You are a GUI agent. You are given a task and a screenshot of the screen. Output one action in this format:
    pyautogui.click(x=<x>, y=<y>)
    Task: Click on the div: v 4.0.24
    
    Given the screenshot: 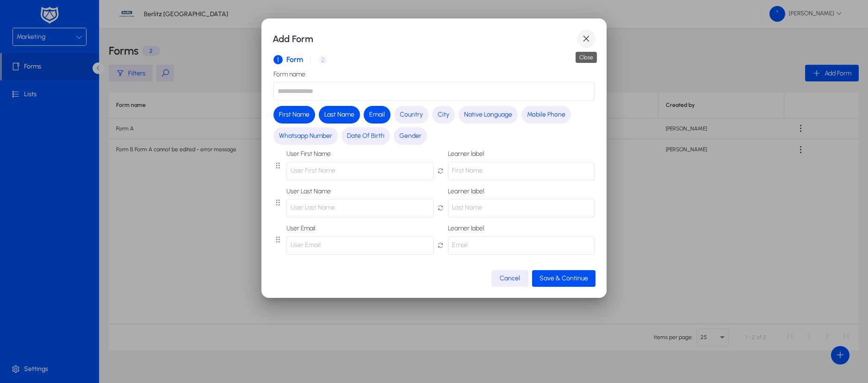 What is the action you would take?
    pyautogui.click(x=36, y=18)
    